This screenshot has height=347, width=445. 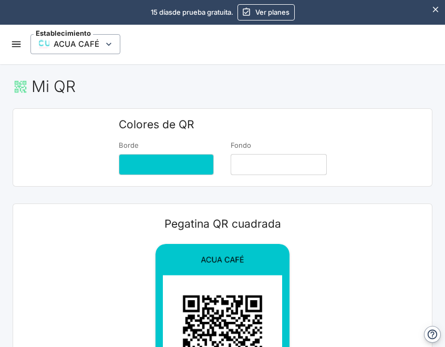 I want to click on h2: Colores de QR, so click(x=223, y=124).